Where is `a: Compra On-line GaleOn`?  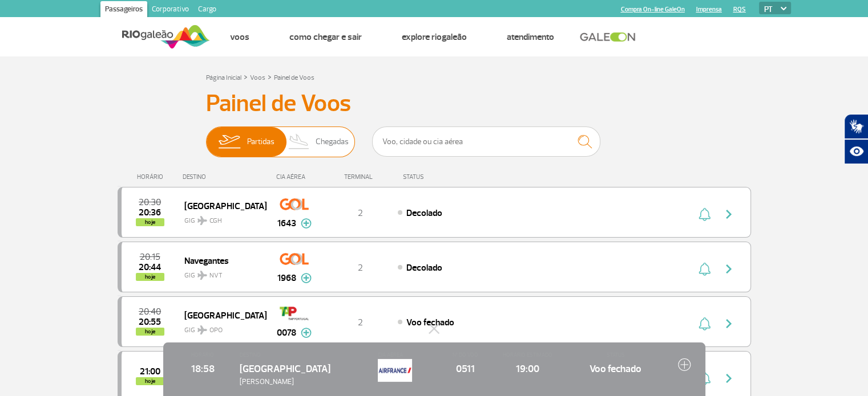 a: Compra On-line GaleOn is located at coordinates (653, 9).